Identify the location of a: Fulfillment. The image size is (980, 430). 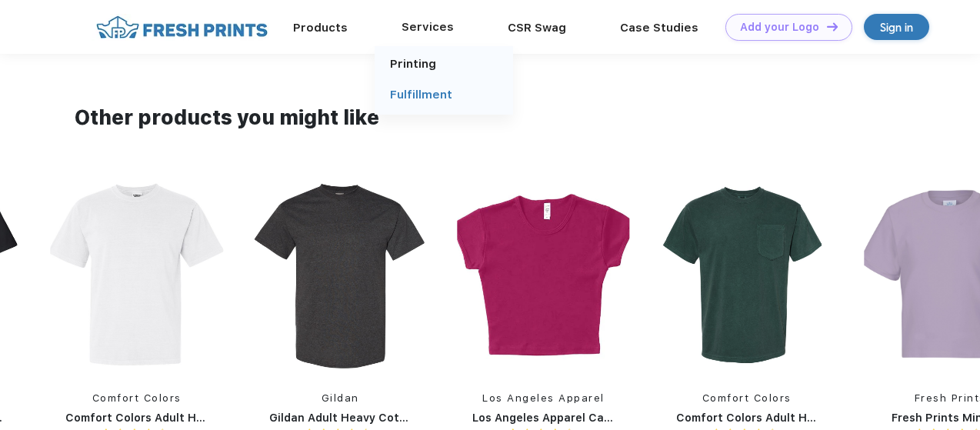
(421, 94).